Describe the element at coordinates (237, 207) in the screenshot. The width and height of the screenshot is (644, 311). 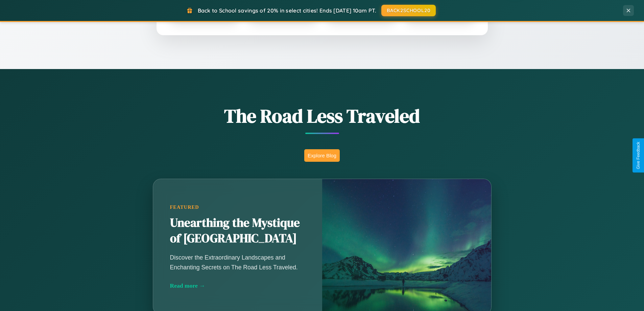
I see `div: Featured` at that location.